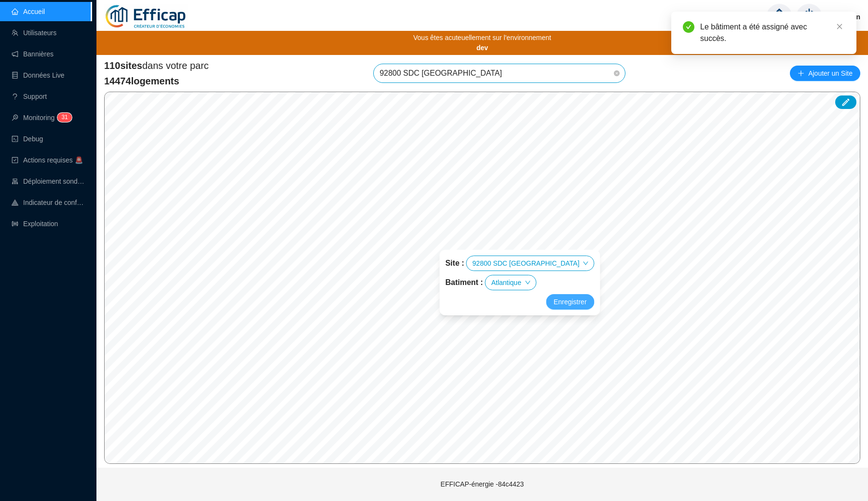  Describe the element at coordinates (570, 302) in the screenshot. I see `span: Enregistrer` at that location.